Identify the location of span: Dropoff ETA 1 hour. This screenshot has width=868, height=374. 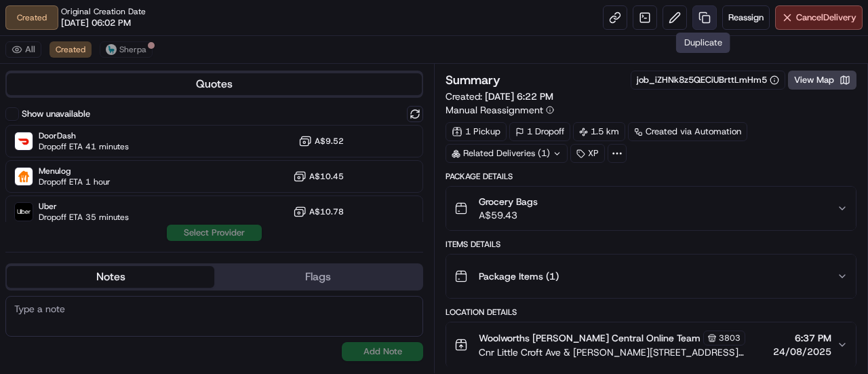
(74, 182).